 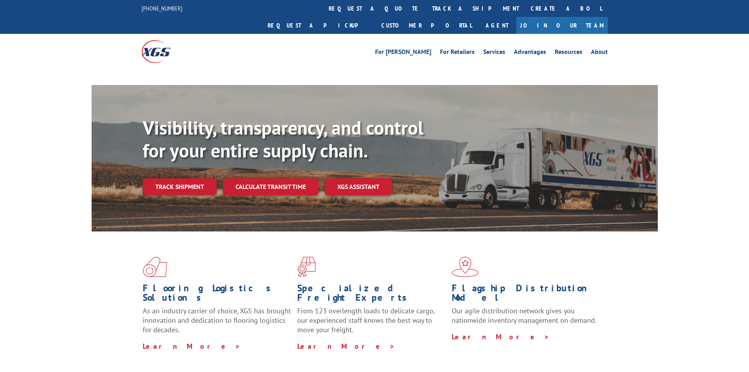 What do you see at coordinates (530, 53) in the screenshot?
I see `a: Advantages` at bounding box center [530, 53].